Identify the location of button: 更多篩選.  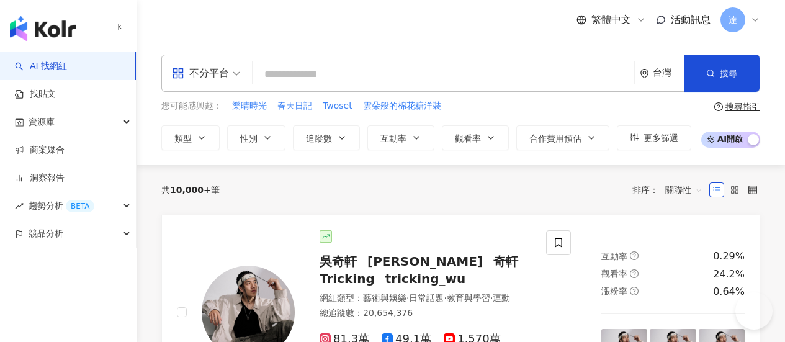
(654, 138).